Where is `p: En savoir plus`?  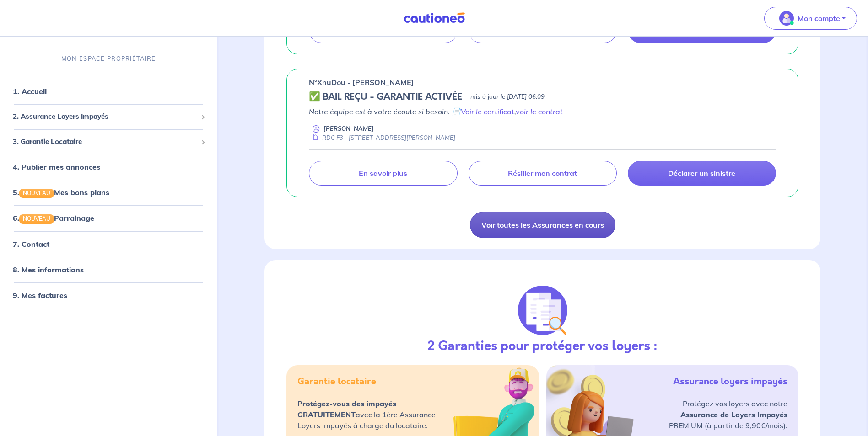 p: En savoir plus is located at coordinates (383, 174).